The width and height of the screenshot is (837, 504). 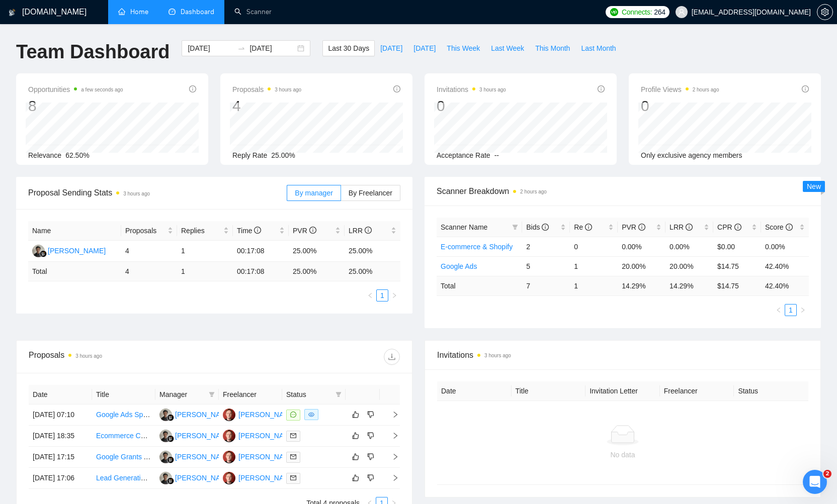 What do you see at coordinates (187, 395) in the screenshot?
I see `th: Manager` at bounding box center [187, 395].